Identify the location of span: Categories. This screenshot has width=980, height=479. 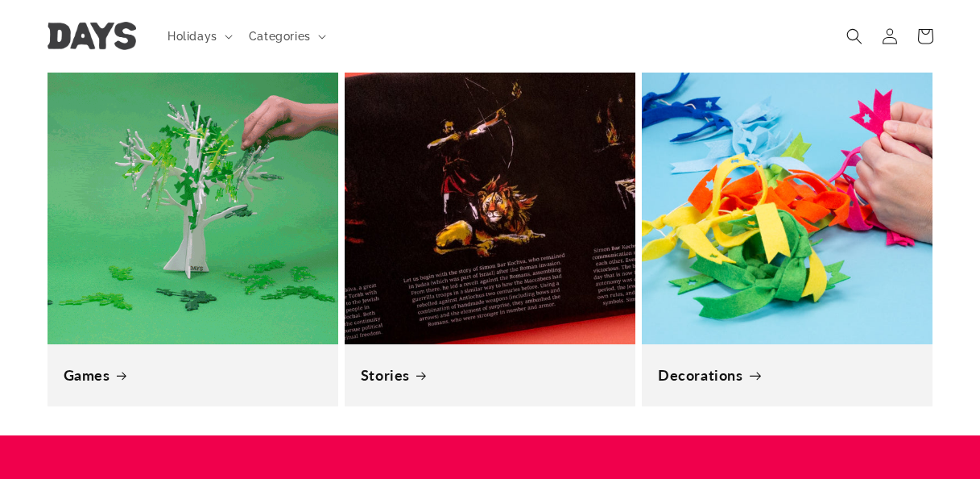
(280, 36).